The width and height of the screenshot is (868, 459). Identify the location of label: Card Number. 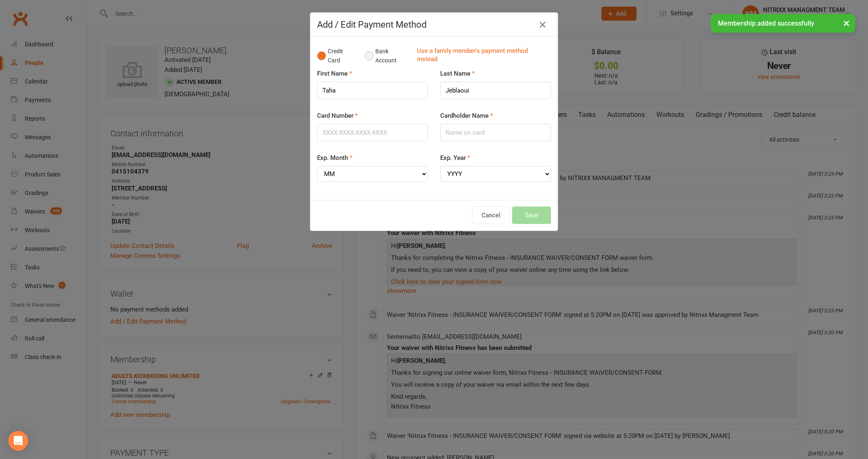
(337, 116).